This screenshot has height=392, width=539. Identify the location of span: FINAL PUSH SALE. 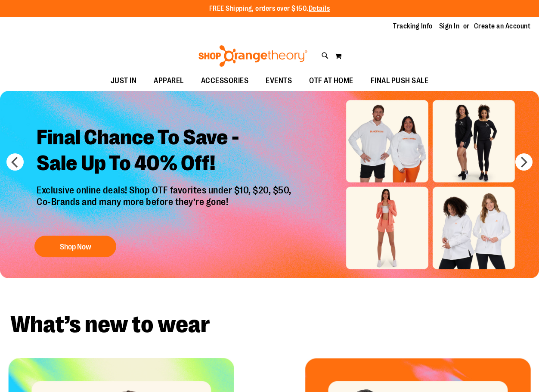
(400, 80).